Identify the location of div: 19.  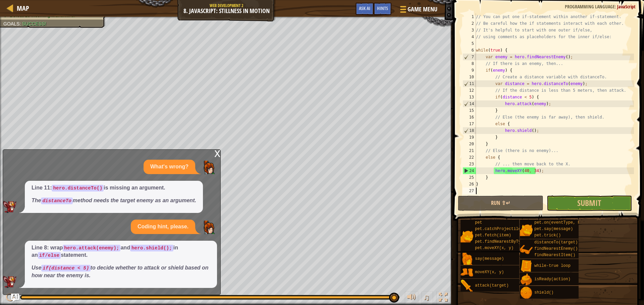
(469, 137).